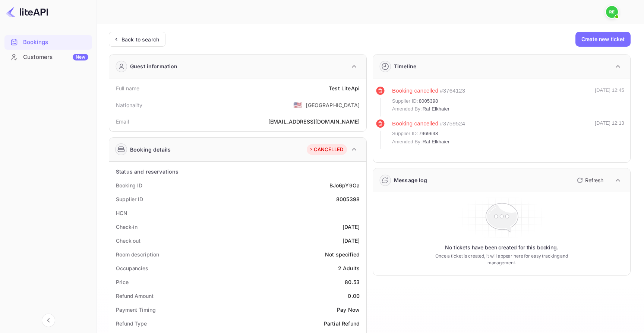 The width and height of the screenshot is (644, 333). Describe the element at coordinates (128, 240) in the screenshot. I see `div: Check out` at that location.